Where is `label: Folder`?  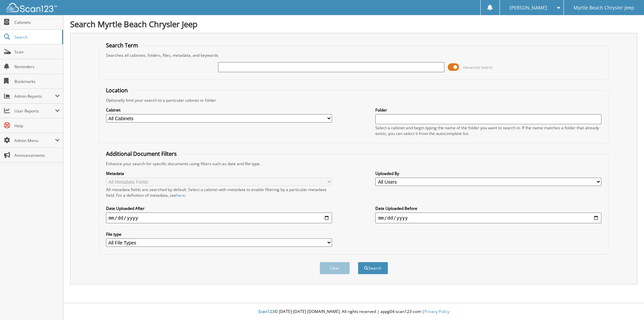
label: Folder is located at coordinates (488, 110).